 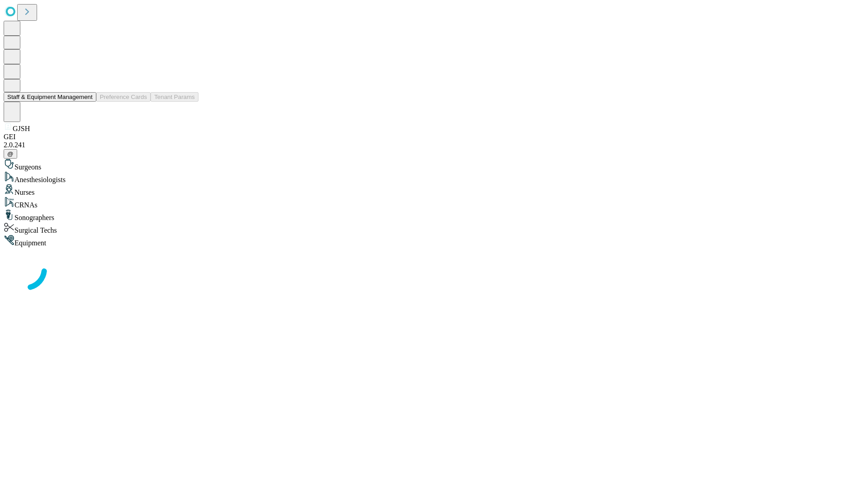 What do you see at coordinates (123, 97) in the screenshot?
I see `button: Preference Cards` at bounding box center [123, 97].